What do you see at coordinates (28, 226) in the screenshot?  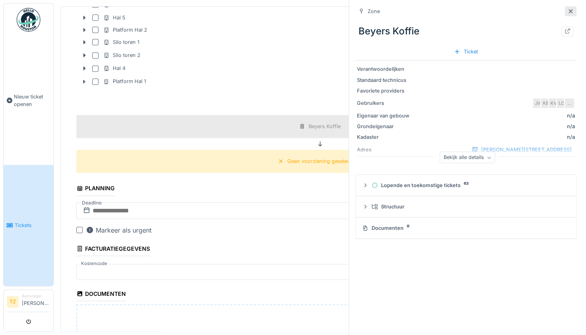 I see `a: Tickets` at bounding box center [28, 226].